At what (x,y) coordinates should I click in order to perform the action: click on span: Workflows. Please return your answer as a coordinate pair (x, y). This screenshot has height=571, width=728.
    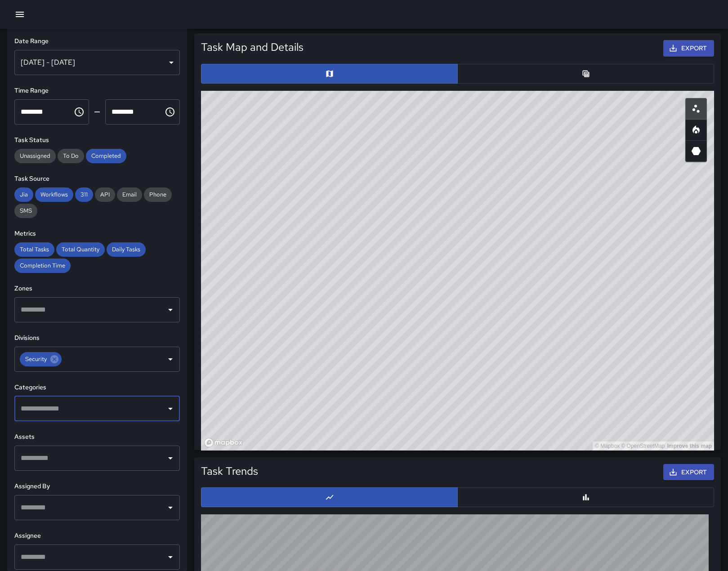
    Looking at the image, I should click on (54, 194).